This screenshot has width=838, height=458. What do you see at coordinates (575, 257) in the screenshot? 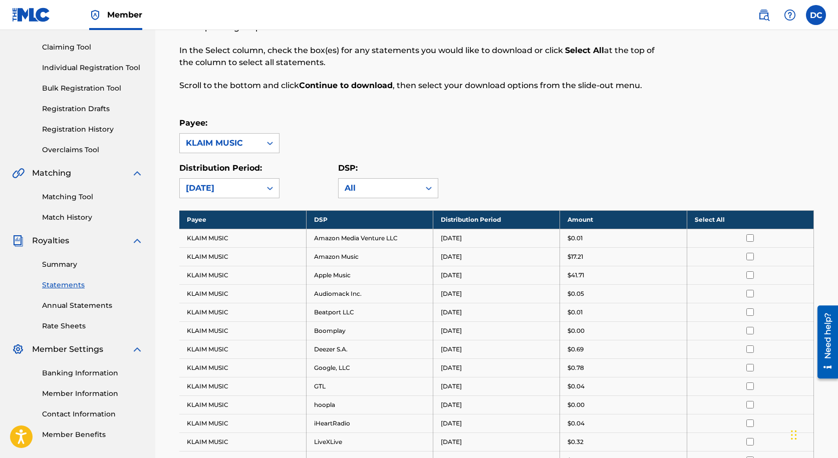
I see `p: $17.21` at bounding box center [575, 257].